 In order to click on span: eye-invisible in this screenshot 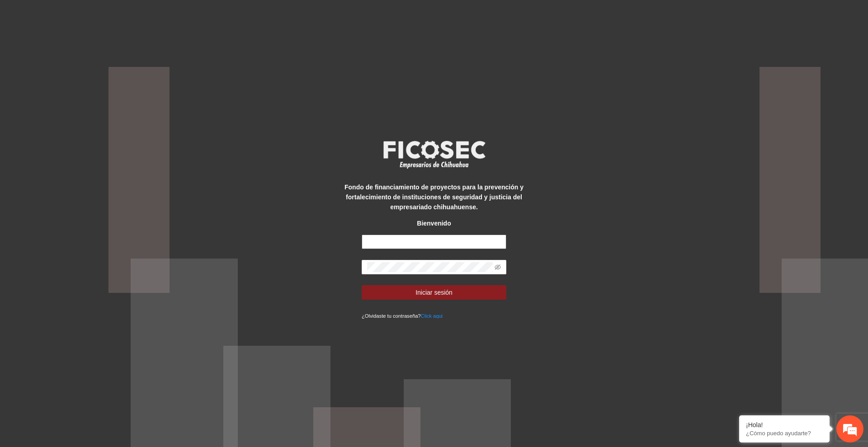, I will do `click(498, 267)`.